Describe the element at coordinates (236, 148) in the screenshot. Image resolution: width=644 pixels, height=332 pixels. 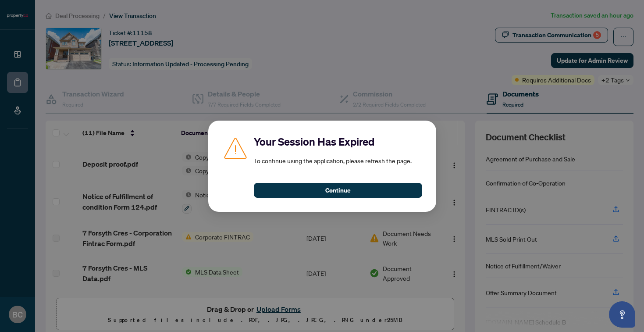
I see `img: Caution icon` at that location.